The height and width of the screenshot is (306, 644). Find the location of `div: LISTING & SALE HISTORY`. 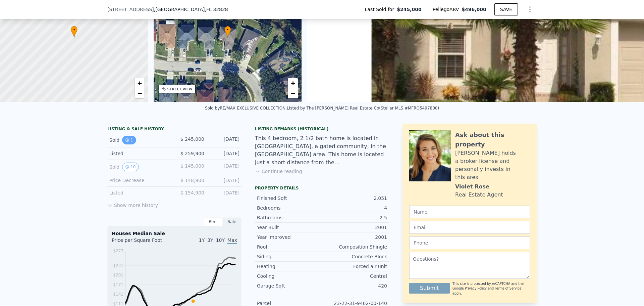

div: LISTING & SALE HISTORY is located at coordinates (175, 130).